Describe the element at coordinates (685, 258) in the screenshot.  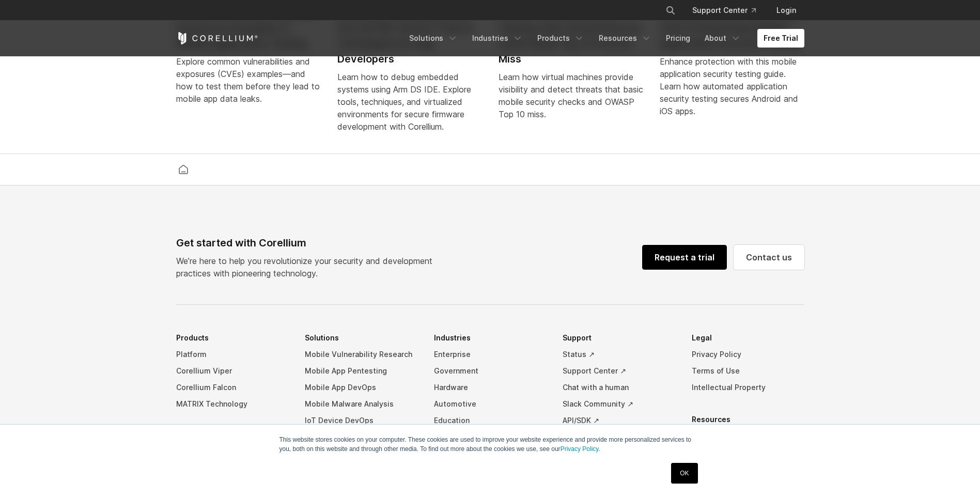
I see `a: Request a trial` at that location.